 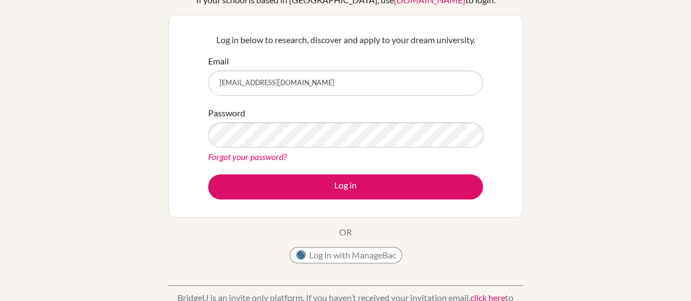 I want to click on a: Forgot your password?, so click(x=247, y=156).